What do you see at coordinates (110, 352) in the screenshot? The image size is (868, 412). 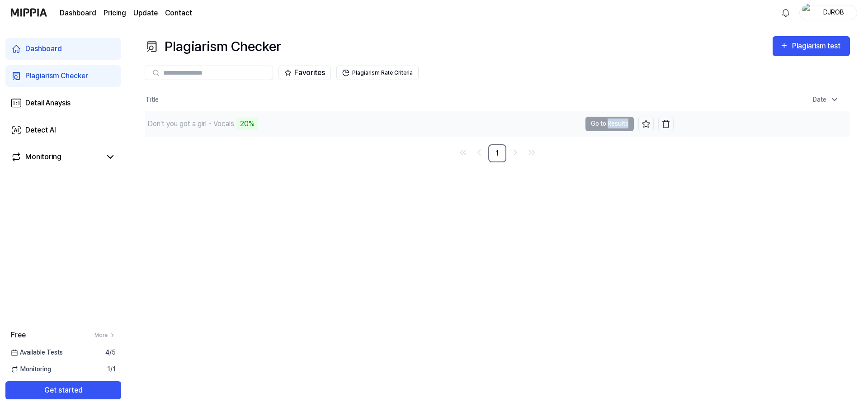 I see `span: 4 / 5` at bounding box center [110, 352].